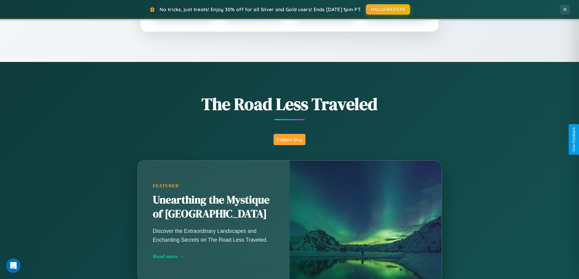 The image size is (579, 279). I want to click on div: Featured, so click(214, 186).